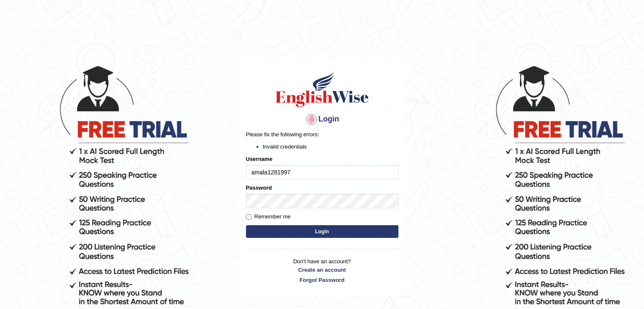 The height and width of the screenshot is (309, 644). Describe the element at coordinates (323, 90) in the screenshot. I see `img: Logo of English Wise sign in for intelligent practice with AI` at that location.